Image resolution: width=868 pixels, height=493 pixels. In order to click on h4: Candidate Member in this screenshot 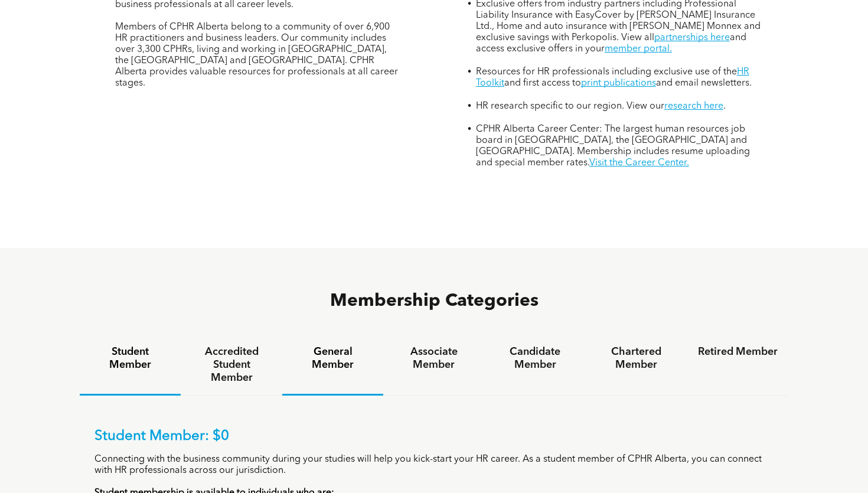, I will do `click(535, 358)`.